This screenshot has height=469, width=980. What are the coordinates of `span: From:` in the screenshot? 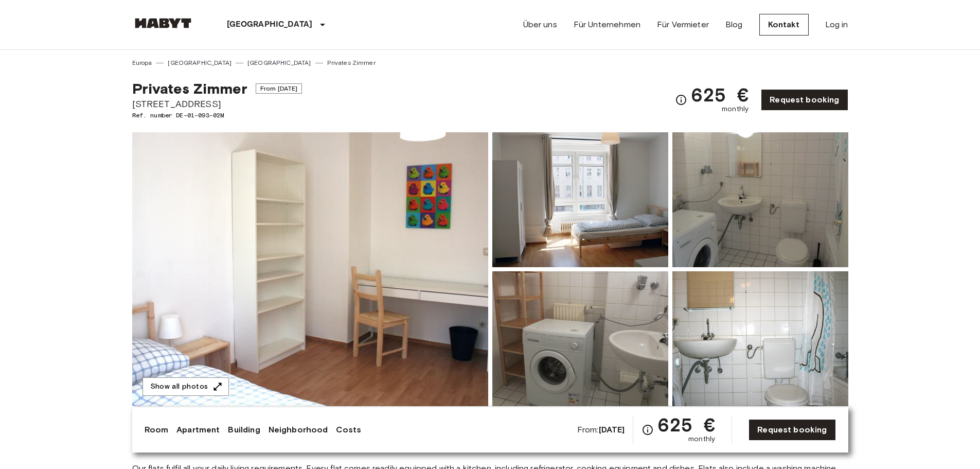 It's located at (601, 430).